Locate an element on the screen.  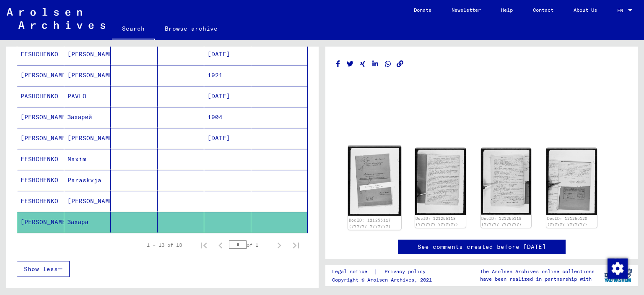
mat-cell: PAVLO is located at coordinates (88, 96).